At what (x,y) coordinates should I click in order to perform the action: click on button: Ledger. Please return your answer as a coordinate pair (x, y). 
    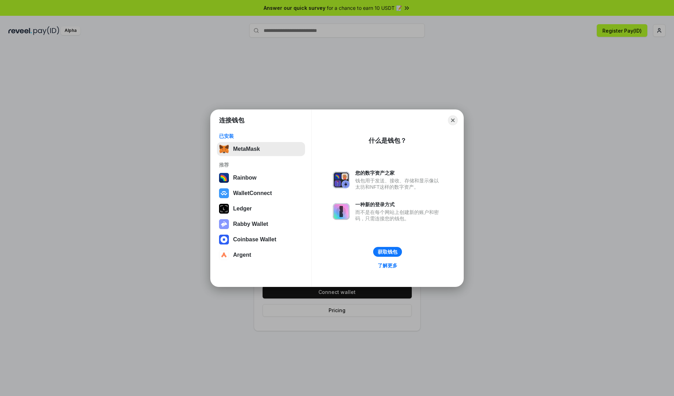
    Looking at the image, I should click on (261, 209).